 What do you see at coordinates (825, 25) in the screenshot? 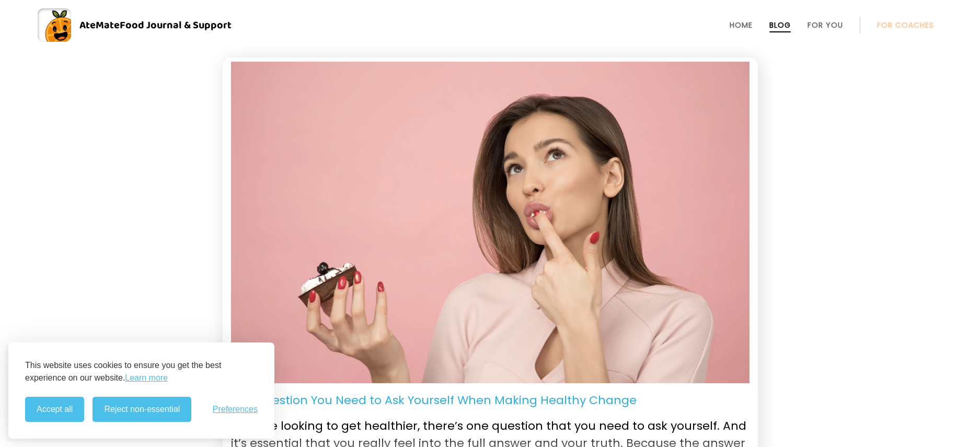
I see `a: For You` at bounding box center [825, 25].